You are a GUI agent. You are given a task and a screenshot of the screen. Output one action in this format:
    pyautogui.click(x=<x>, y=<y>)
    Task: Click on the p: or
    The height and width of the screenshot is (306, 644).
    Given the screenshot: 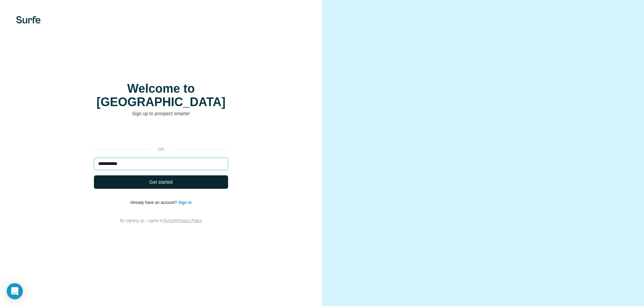 What is the action you would take?
    pyautogui.click(x=161, y=150)
    